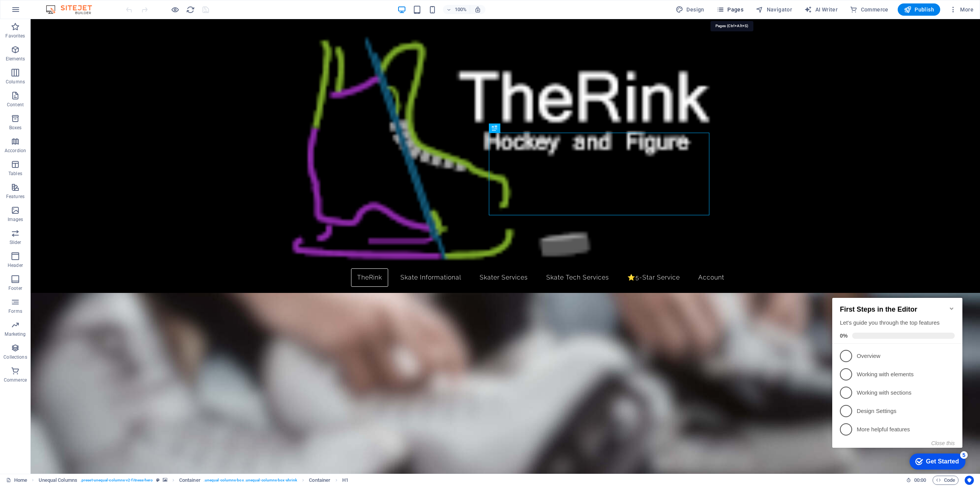  What do you see at coordinates (16, 481) in the screenshot?
I see `a: Click to cancel selection. Double-click to open Pages` at bounding box center [16, 481].